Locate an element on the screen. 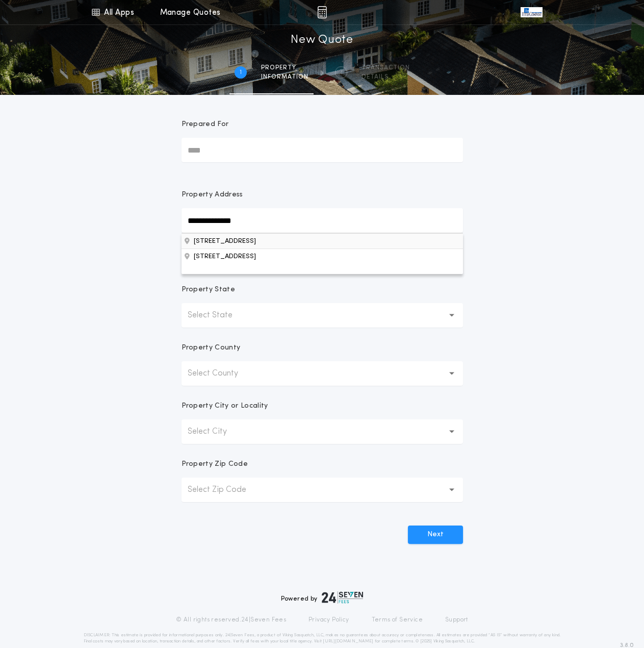 The width and height of the screenshot is (644, 648). p: Select Zip Code is located at coordinates (225, 490).